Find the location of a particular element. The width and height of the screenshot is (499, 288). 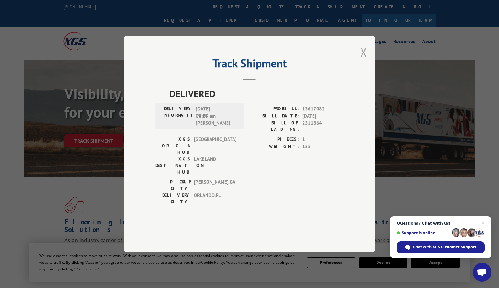

h2: Track Shipment is located at coordinates (250, 65).